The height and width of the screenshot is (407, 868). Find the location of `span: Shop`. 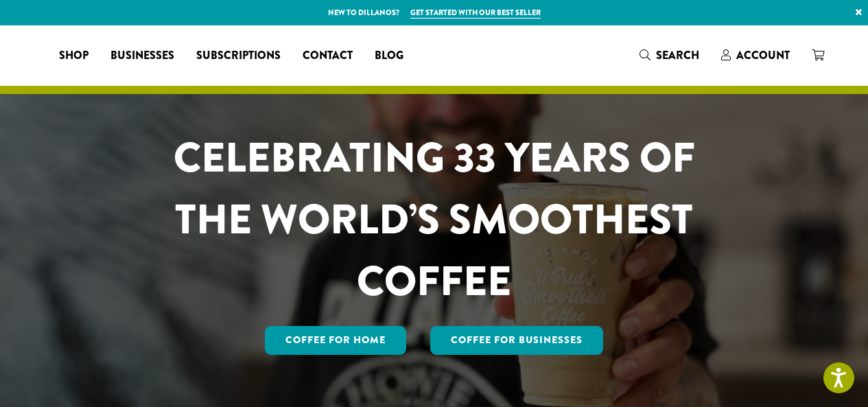

span: Shop is located at coordinates (73, 55).